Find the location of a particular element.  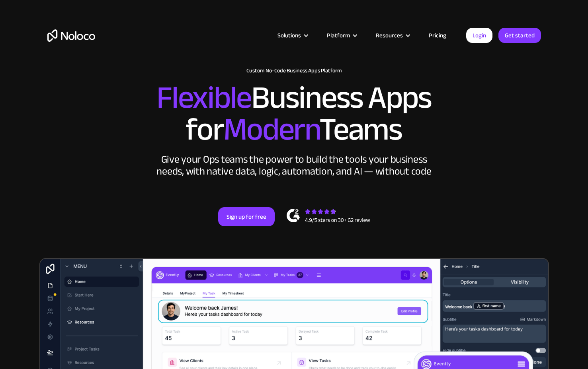

a: Login is located at coordinates (479, 36).